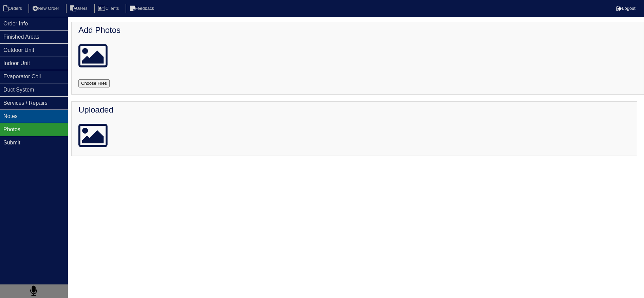 The width and height of the screenshot is (644, 298). Describe the element at coordinates (626, 8) in the screenshot. I see `a: Logout` at that location.